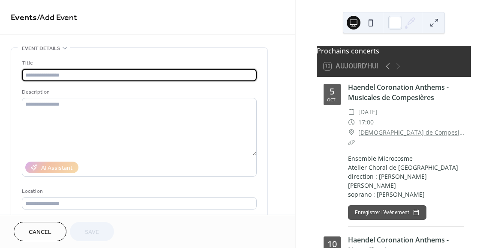  I want to click on span: / Add Event, so click(57, 18).